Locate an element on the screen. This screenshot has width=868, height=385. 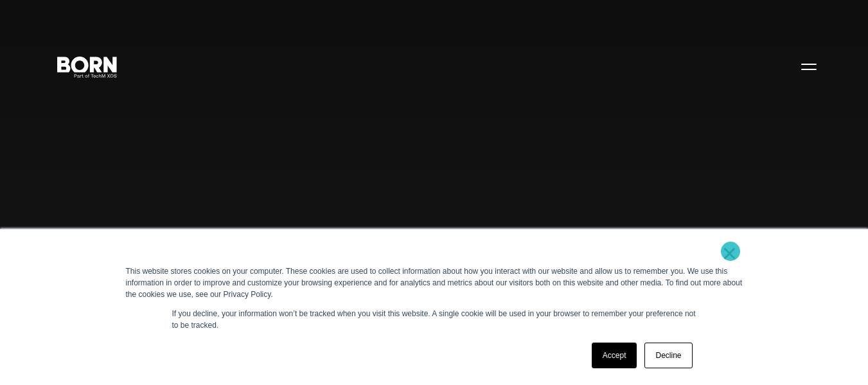
button: Open is located at coordinates (809, 66).